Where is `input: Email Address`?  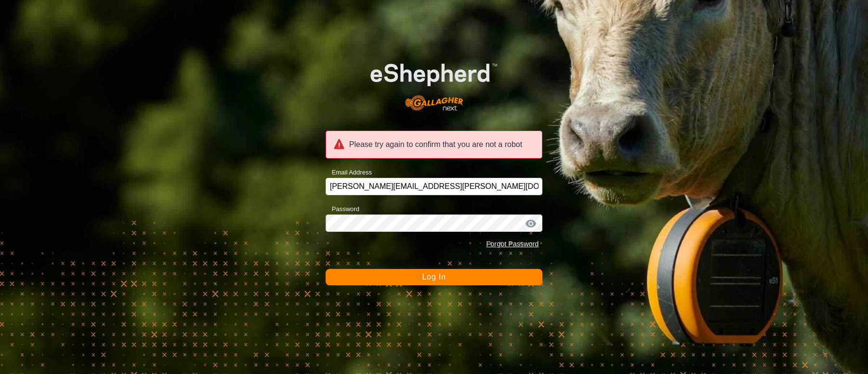 input: Email Address is located at coordinates (434, 187).